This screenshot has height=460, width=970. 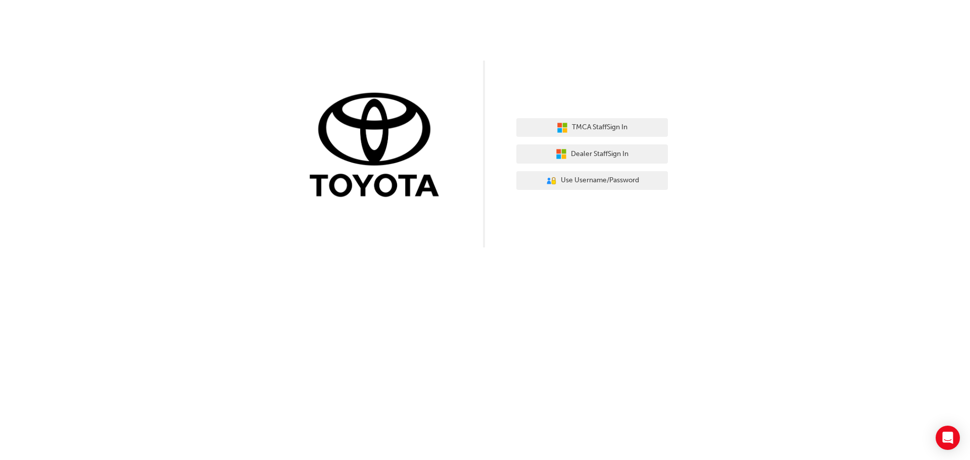 What do you see at coordinates (599, 154) in the screenshot?
I see `span: Dealer Staff Sign In` at bounding box center [599, 154].